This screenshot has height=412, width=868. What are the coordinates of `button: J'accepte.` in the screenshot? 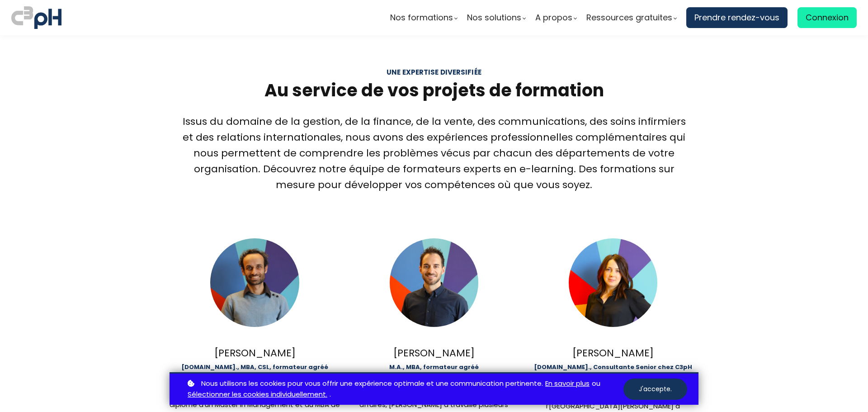 It's located at (655, 389).